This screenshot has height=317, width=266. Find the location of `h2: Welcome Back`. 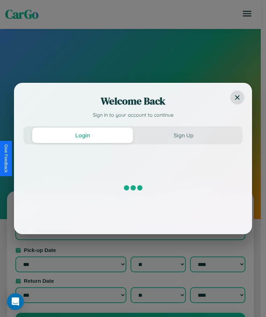

h2: Welcome Back is located at coordinates (133, 101).